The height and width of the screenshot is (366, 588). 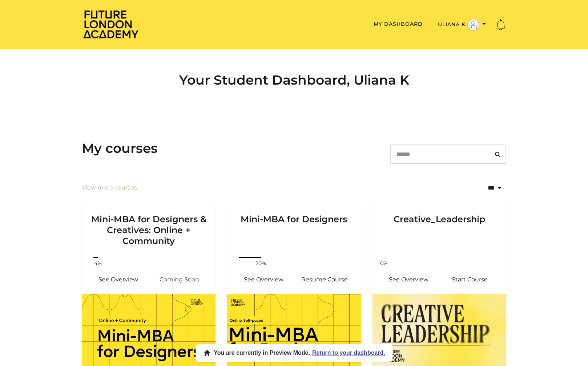 What do you see at coordinates (470, 280) in the screenshot?
I see `a: Creative_Leadership: Resume Course` at bounding box center [470, 280].